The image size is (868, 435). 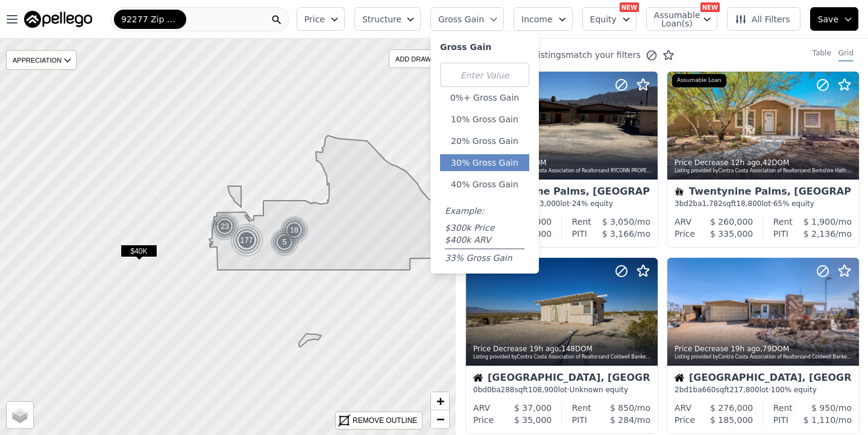 What do you see at coordinates (712, 204) in the screenshot?
I see `span: 1,782` at bounding box center [712, 204].